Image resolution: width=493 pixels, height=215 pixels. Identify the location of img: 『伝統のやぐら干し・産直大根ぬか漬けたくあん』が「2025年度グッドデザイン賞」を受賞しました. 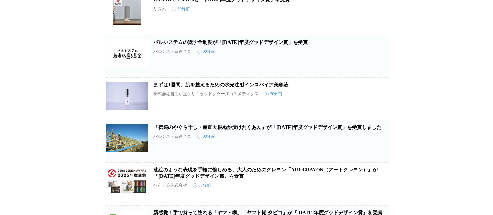
(127, 138).